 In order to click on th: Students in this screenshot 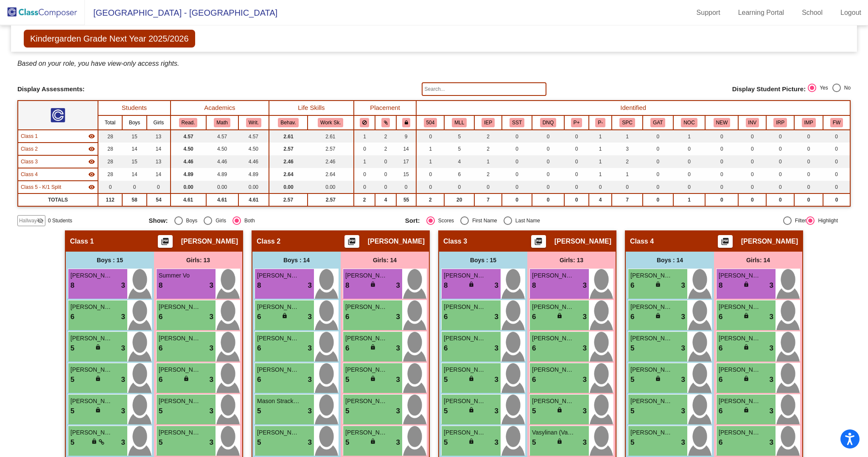, I will do `click(134, 108)`.